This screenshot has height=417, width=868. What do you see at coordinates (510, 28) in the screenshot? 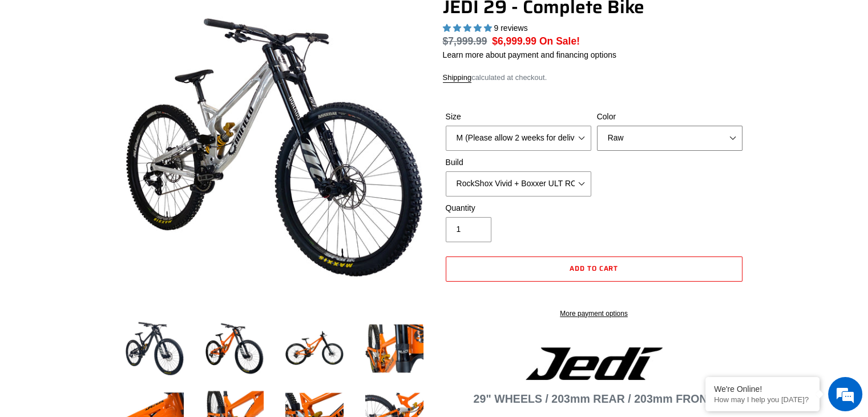
I see `span: 9 reviews` at bounding box center [510, 28].